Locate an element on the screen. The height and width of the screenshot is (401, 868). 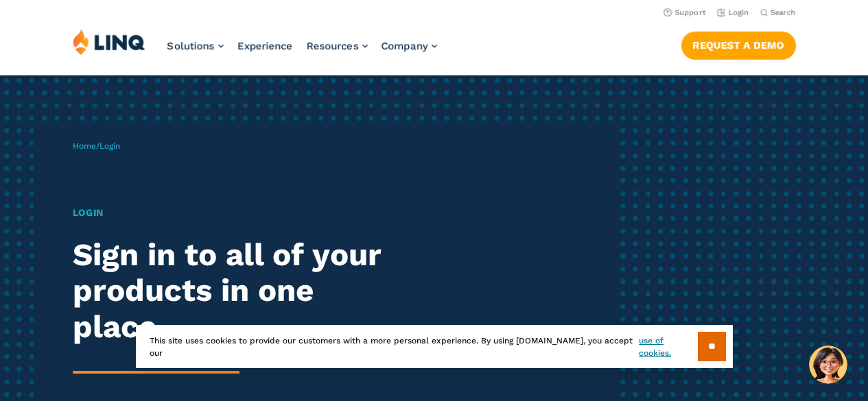
span: Solutions is located at coordinates (191, 46).